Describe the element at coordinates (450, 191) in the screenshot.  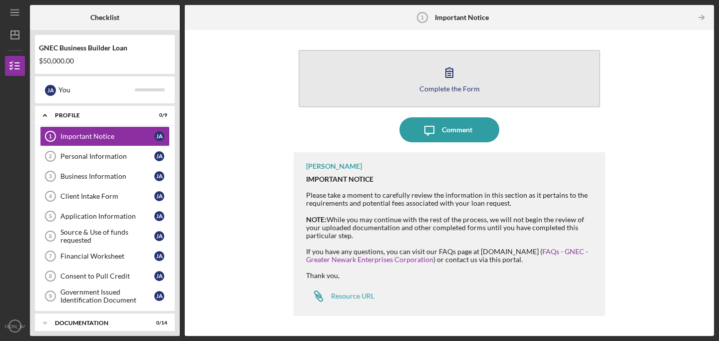
I see `div: Please take a moment to carefully review the information in this section as it pertains to the re...` at that location.